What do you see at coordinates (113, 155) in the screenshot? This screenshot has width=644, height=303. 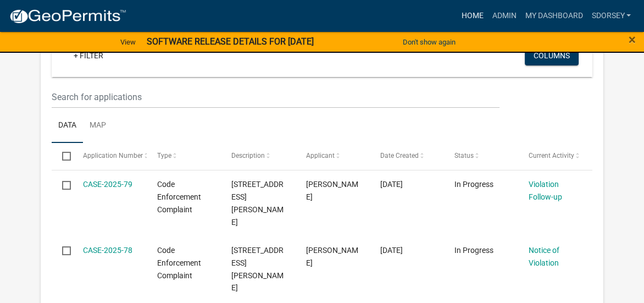 I see `span: Application Number` at bounding box center [113, 155].